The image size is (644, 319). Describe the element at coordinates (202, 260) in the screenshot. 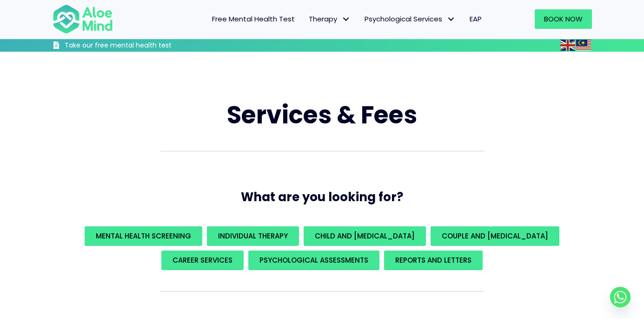

I see `span: Career Services` at that location.